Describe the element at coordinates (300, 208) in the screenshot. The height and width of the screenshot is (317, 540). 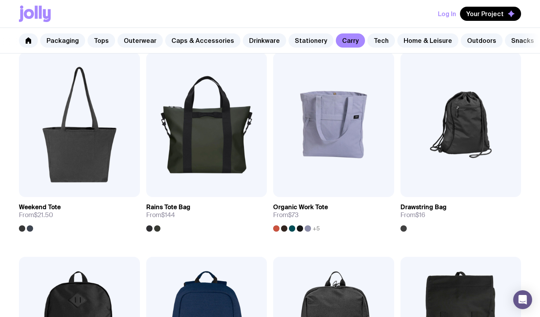
I see `h3: Organic Work Tote` at that location.